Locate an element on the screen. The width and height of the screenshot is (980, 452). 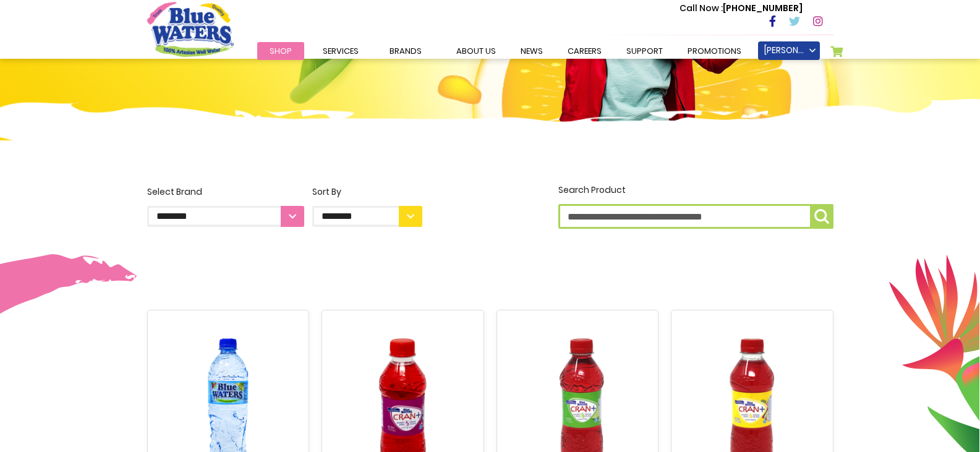
label: Select Brand is located at coordinates (226, 206).